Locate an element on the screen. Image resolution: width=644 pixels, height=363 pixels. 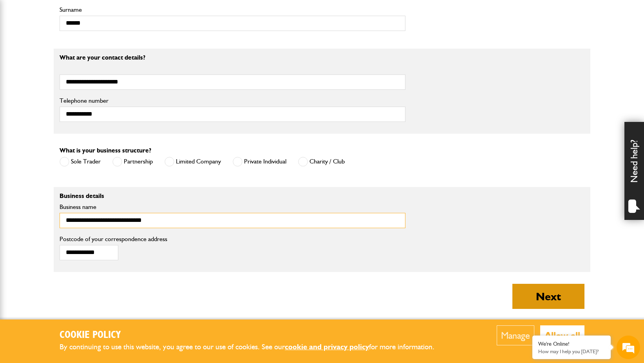
h2: Cookie Policy is located at coordinates (253, 335).